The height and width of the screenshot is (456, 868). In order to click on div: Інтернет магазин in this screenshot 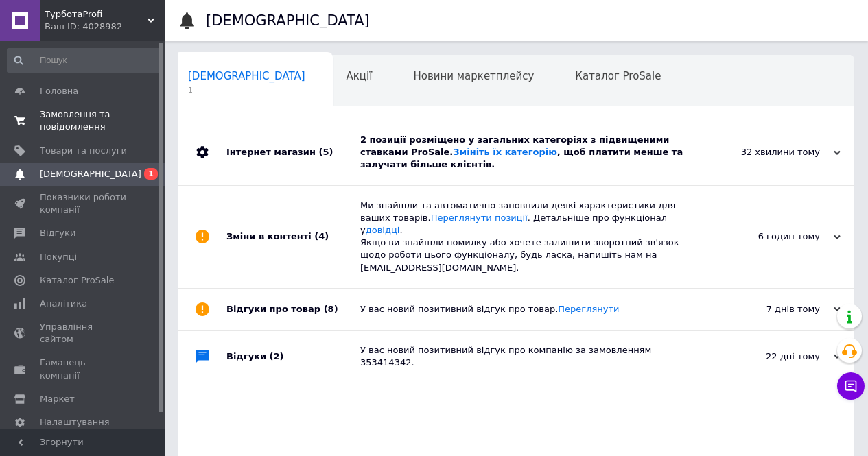, I will do `click(293, 153)`.